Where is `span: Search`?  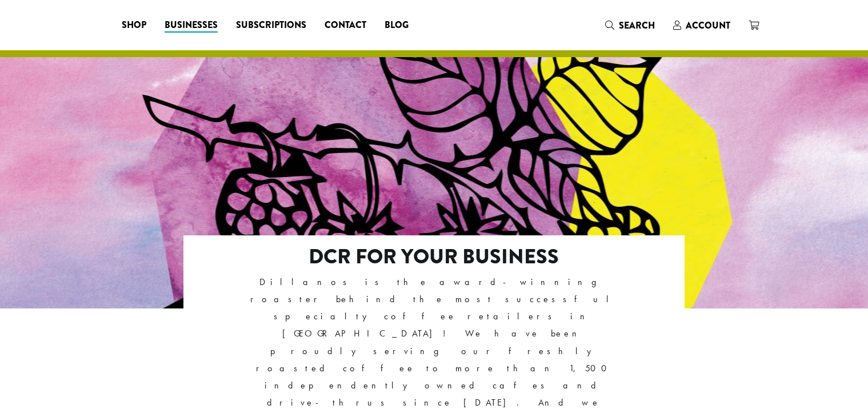
span: Search is located at coordinates (637, 25).